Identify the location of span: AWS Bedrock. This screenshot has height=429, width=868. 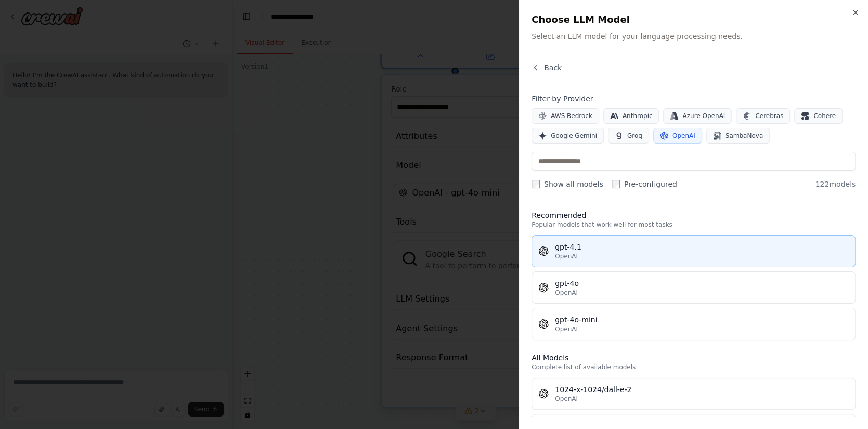
(572, 116).